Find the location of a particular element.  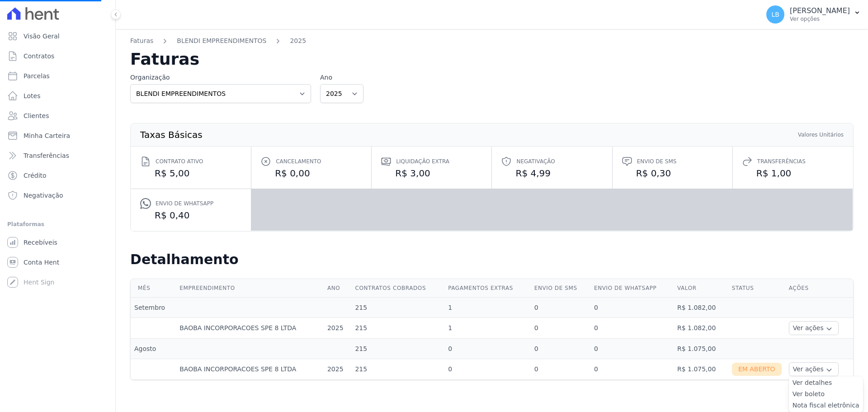

span: Liquidação extra is located at coordinates (422, 161).